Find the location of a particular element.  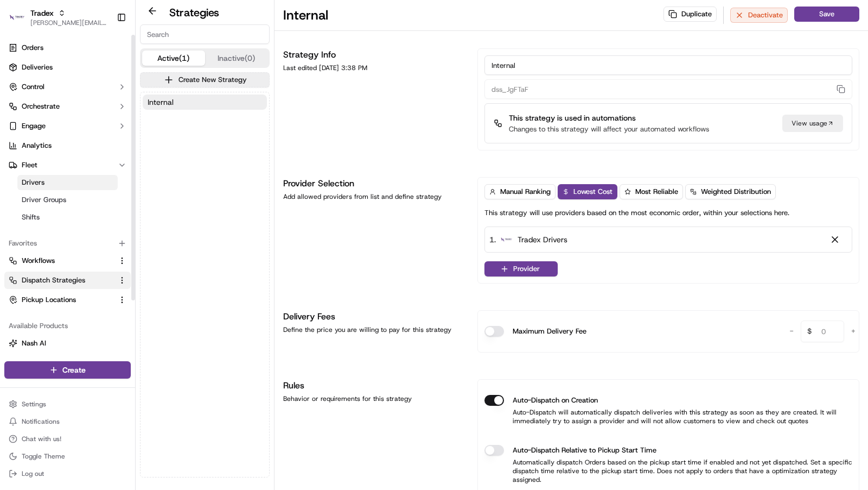

button: Engage is located at coordinates (67, 126).